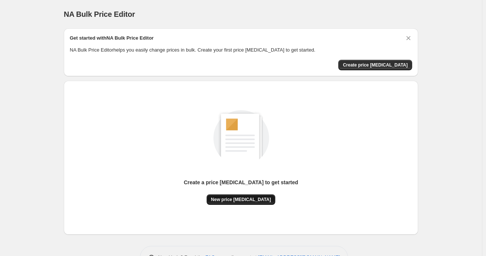  I want to click on button: Create price change job, so click(375, 65).